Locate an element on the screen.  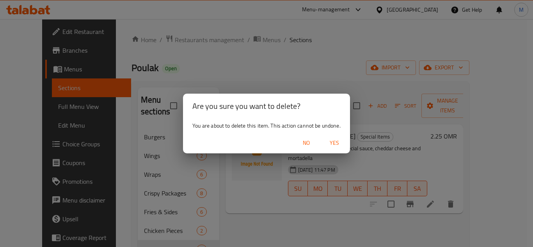
span: No is located at coordinates (306, 143).